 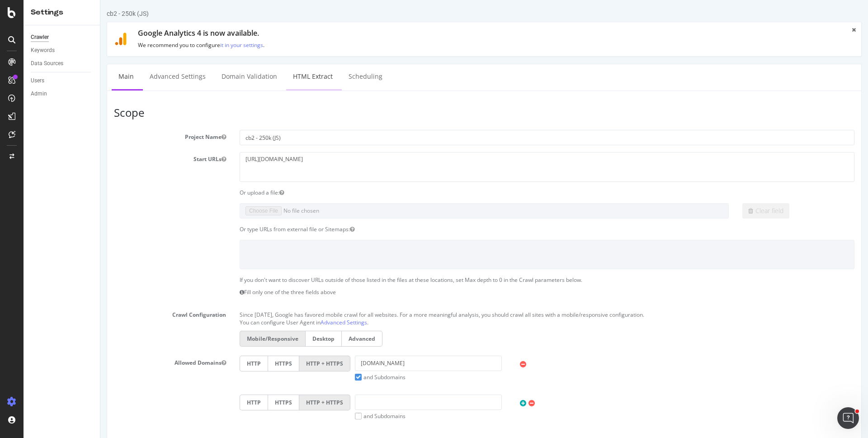 What do you see at coordinates (265, 76) in the screenshot?
I see `a: Scheduling` at bounding box center [265, 76].